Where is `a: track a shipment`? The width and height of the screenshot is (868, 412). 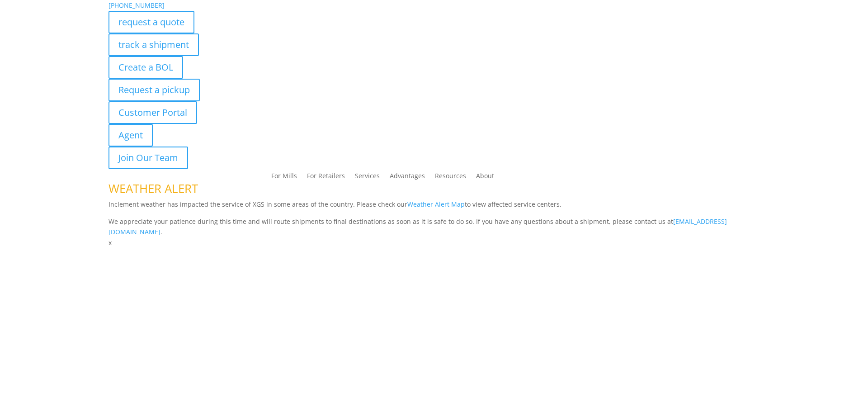
a: track a shipment is located at coordinates (154, 45).